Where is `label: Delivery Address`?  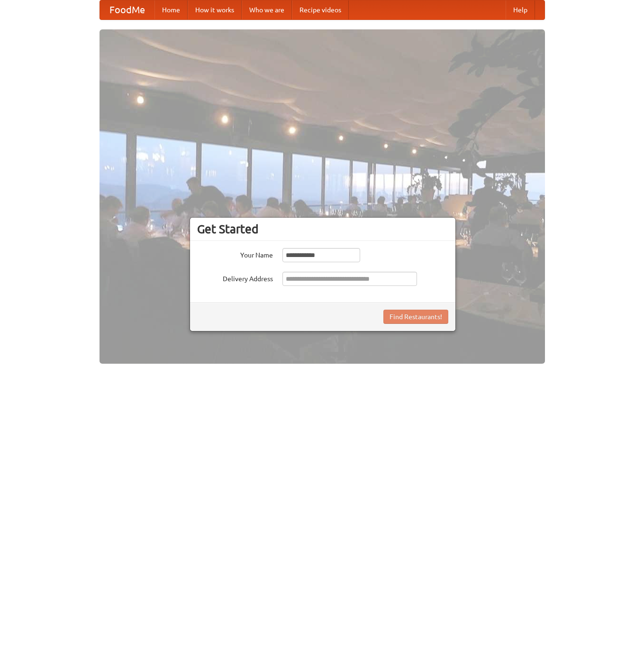 label: Delivery Address is located at coordinates (235, 277).